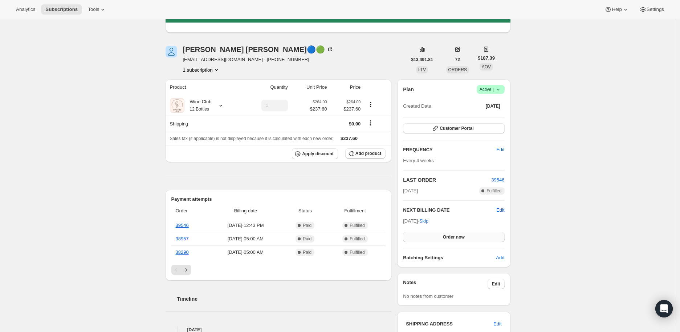 The image size is (680, 332). What do you see at coordinates (498, 179) in the screenshot?
I see `span: 39546` at bounding box center [498, 179].